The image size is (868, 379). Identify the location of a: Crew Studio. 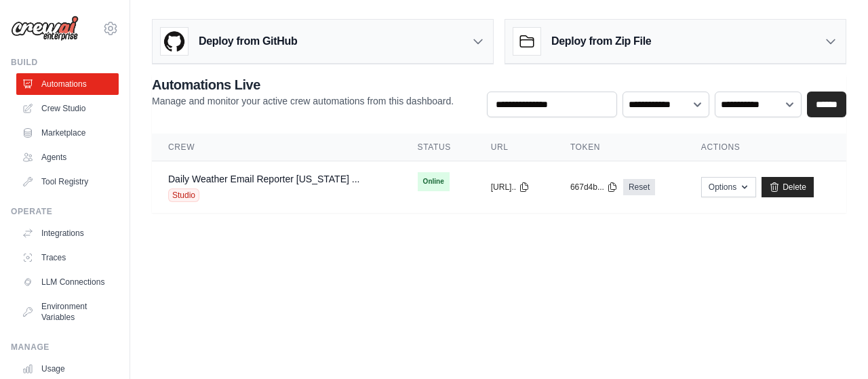
(67, 108).